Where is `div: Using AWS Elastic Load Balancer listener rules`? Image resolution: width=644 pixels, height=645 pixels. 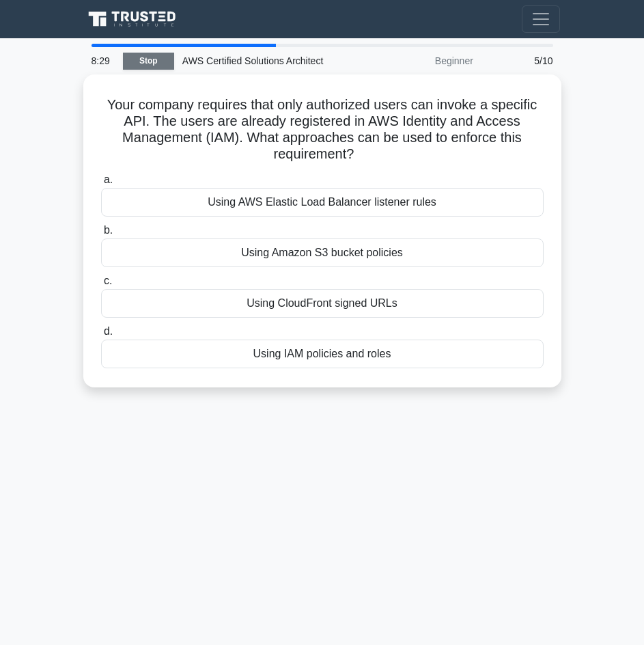
div: Using AWS Elastic Load Balancer listener rules is located at coordinates (322, 202).